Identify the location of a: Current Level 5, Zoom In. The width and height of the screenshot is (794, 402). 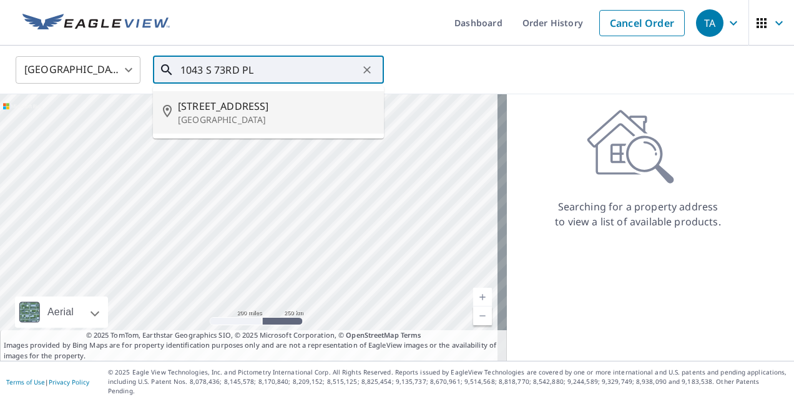
(483, 297).